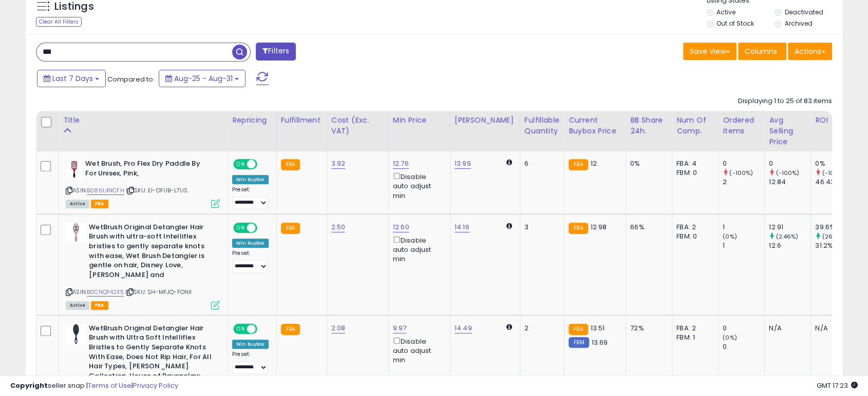  I want to click on a: 2.08, so click(339, 328).